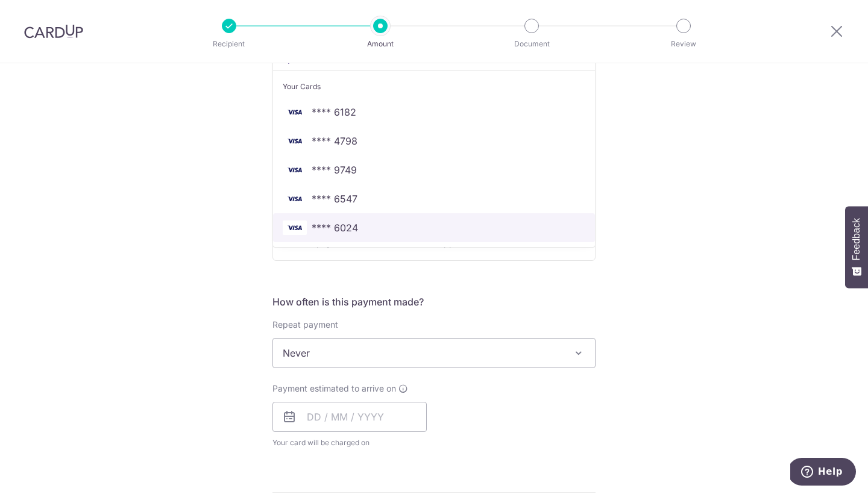  Describe the element at coordinates (334, 388) in the screenshot. I see `span: Payment estimated to arrive on` at that location.